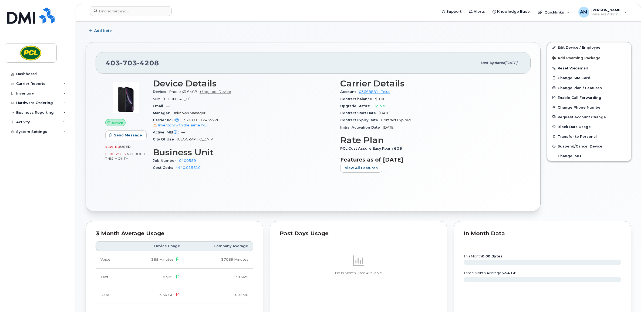  Describe the element at coordinates (131, 11) in the screenshot. I see `input: Find something...` at that location.